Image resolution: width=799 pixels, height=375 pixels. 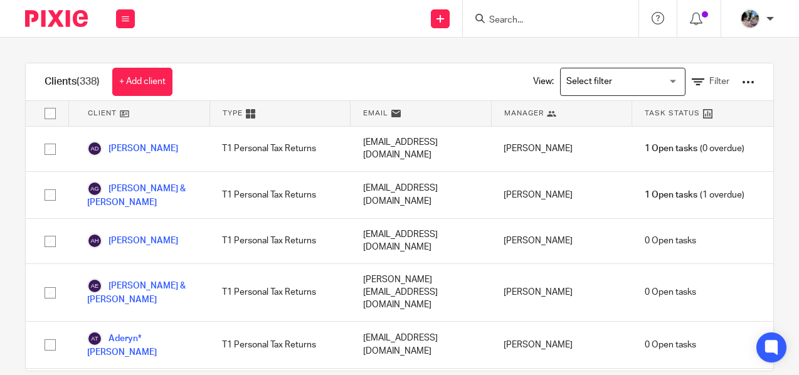 What do you see at coordinates (719, 81) in the screenshot?
I see `span: Filter` at bounding box center [719, 81].